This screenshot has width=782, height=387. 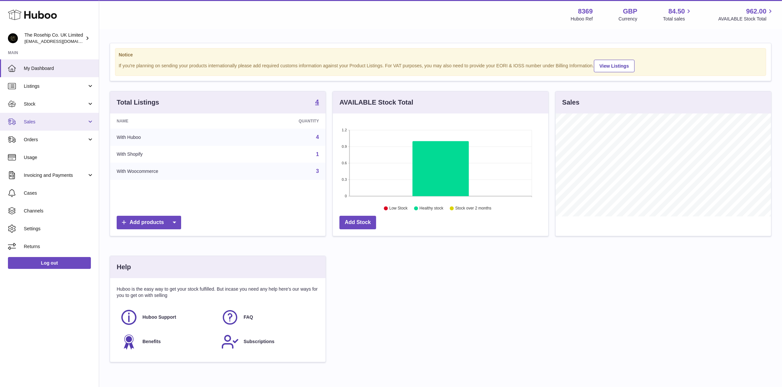 I want to click on span: Total sales, so click(x=677, y=19).